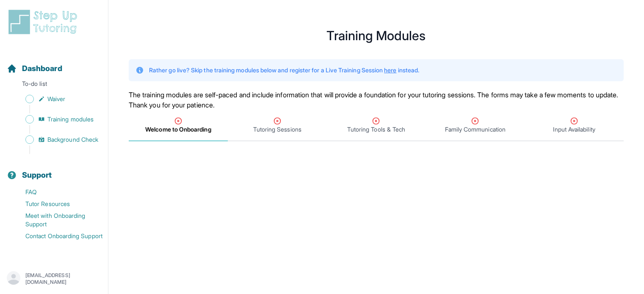 The height and width of the screenshot is (294, 644). Describe the element at coordinates (57, 220) in the screenshot. I see `a: Meet with Onboarding Support` at that location.